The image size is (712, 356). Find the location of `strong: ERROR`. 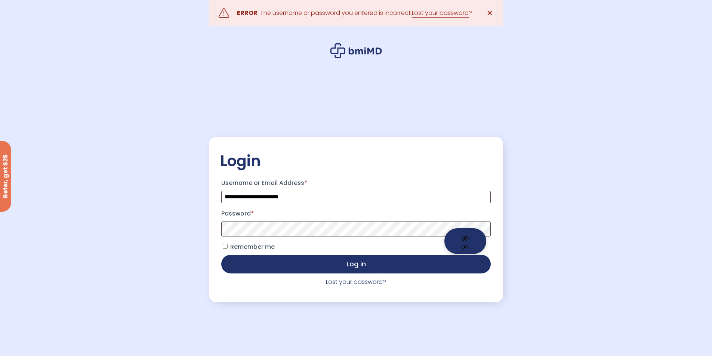

strong: ERROR is located at coordinates (247, 13).